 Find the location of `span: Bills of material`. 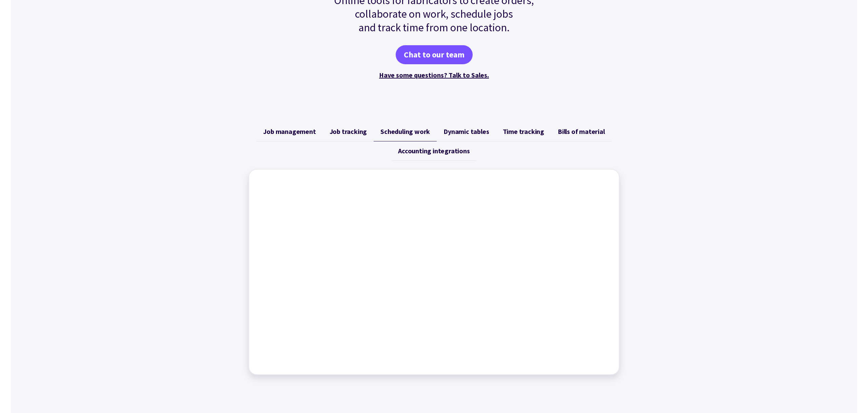

span: Bills of material is located at coordinates (581, 132).